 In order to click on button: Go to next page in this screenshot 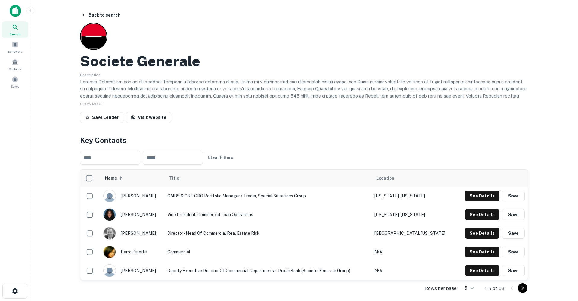, I will do `click(522, 288)`.